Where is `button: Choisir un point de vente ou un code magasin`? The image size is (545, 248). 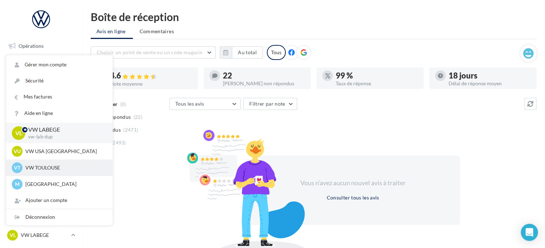 button: Choisir un point de vente ou un code magasin is located at coordinates (153, 52).